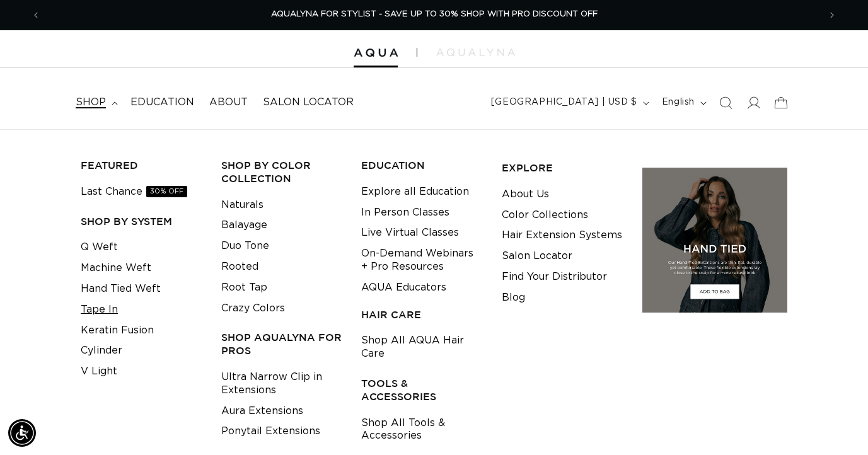 The image size is (868, 455). Describe the element at coordinates (434, 14) in the screenshot. I see `span: AQUALYNA FOR STYLIST - SAVE UP TO 30% SHOP WITH PRO DISCOUNT OFF` at that location.